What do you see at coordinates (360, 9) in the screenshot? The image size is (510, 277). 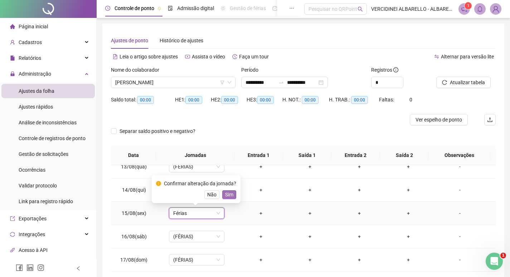 I see `span: search` at bounding box center [360, 9].